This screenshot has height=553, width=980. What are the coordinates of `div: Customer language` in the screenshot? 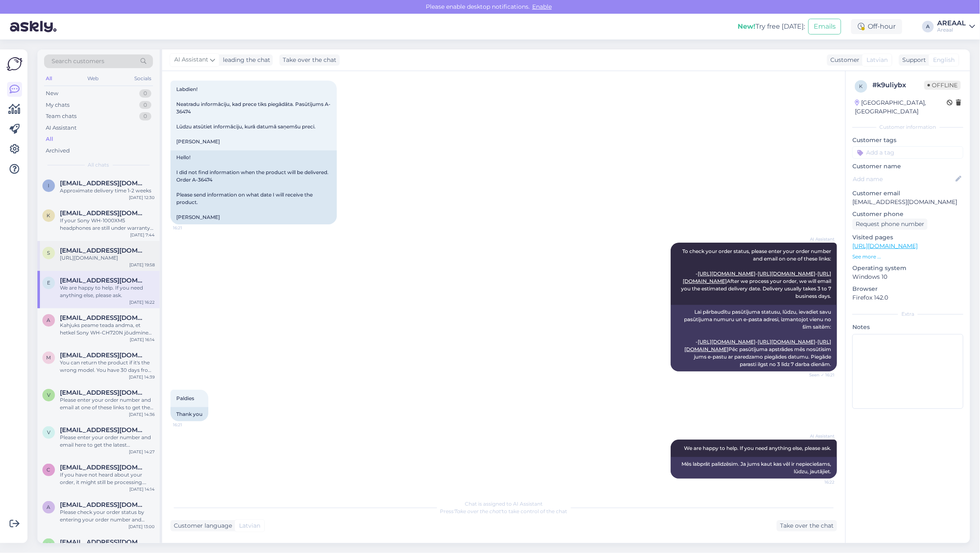 It's located at (201, 526).